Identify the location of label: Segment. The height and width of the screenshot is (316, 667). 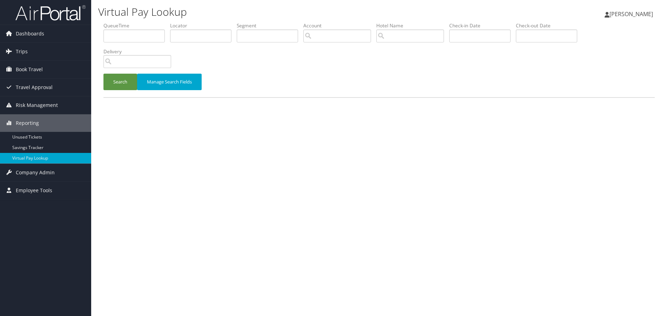
(270, 26).